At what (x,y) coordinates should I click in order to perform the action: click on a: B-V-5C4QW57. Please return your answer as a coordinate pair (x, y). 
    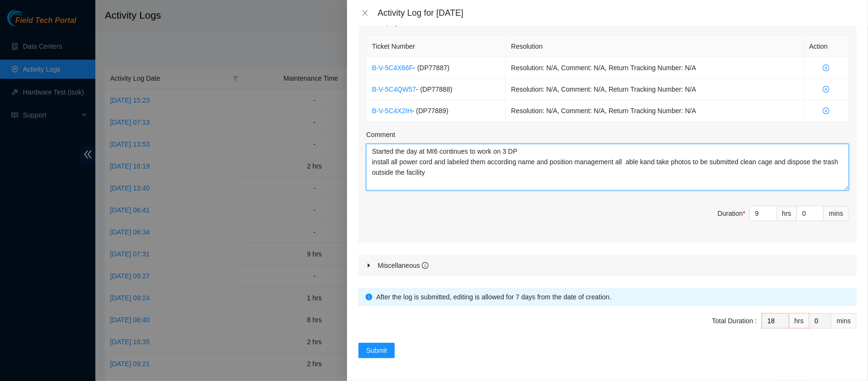
    Looking at the image, I should click on (393, 89).